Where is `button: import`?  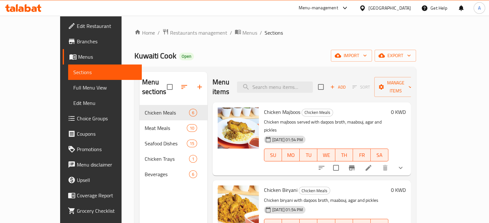 button: import is located at coordinates (351, 56).